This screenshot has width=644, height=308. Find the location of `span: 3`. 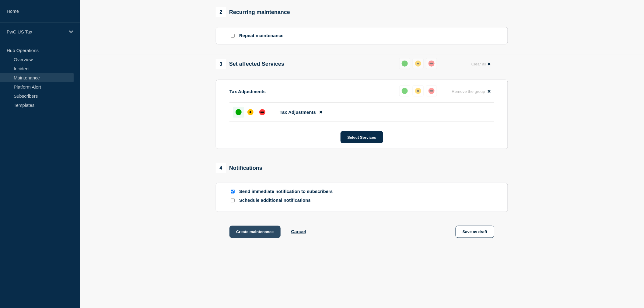

span: 3 is located at coordinates (221, 64).